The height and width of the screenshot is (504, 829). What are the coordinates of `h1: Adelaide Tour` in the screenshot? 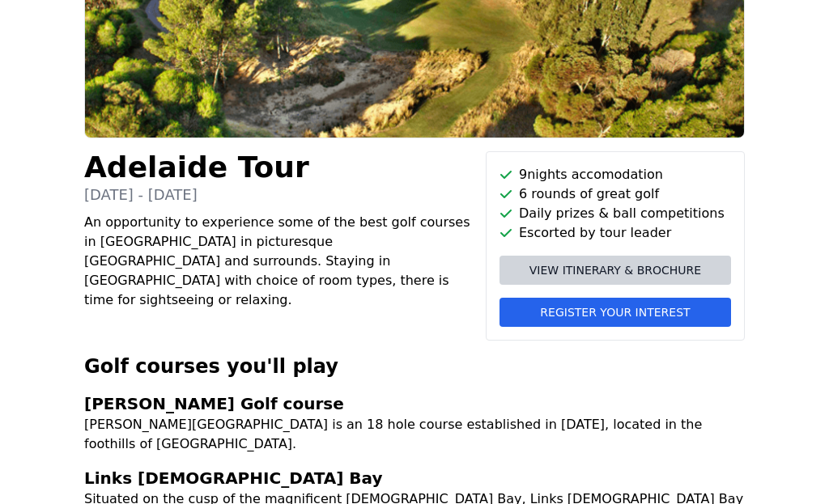 It's located at (278, 168).